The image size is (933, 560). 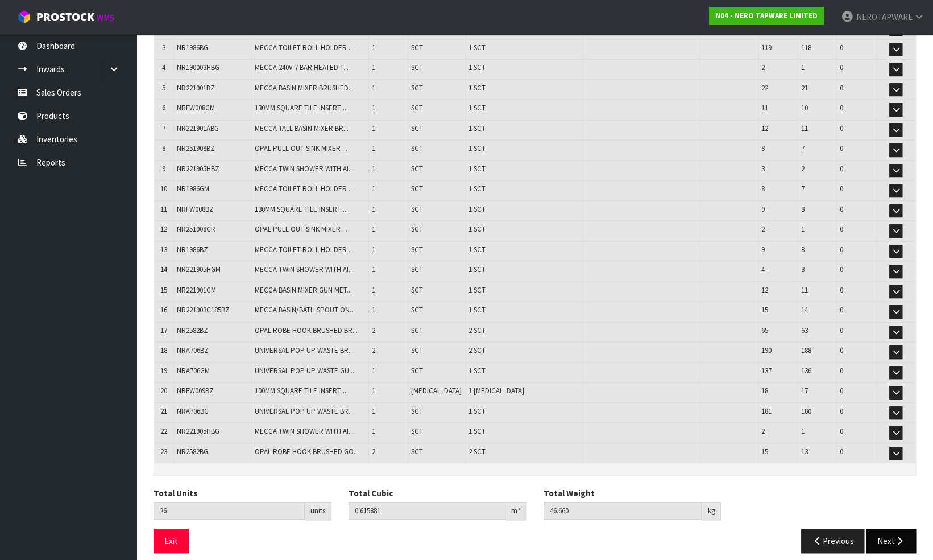 I want to click on span: NR1986GM, so click(x=193, y=188).